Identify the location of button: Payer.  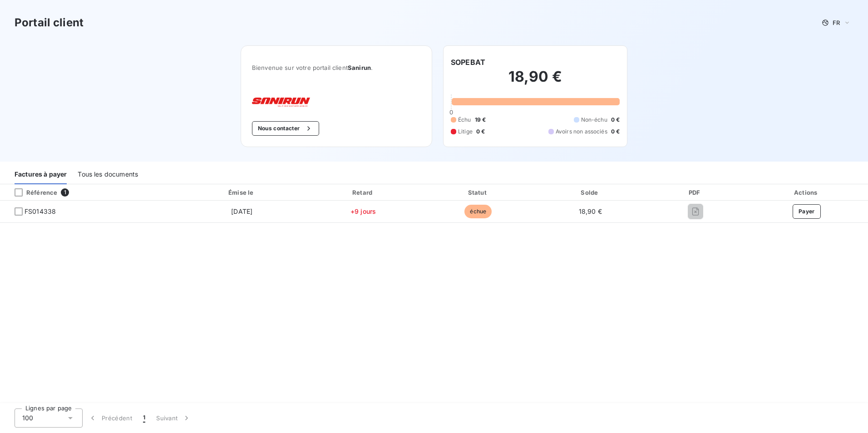
(807, 211).